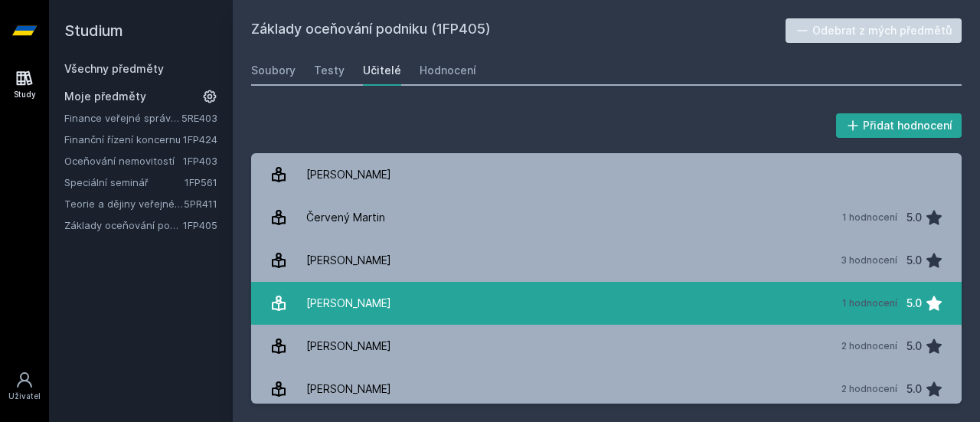  I want to click on div: Učitelé, so click(382, 71).